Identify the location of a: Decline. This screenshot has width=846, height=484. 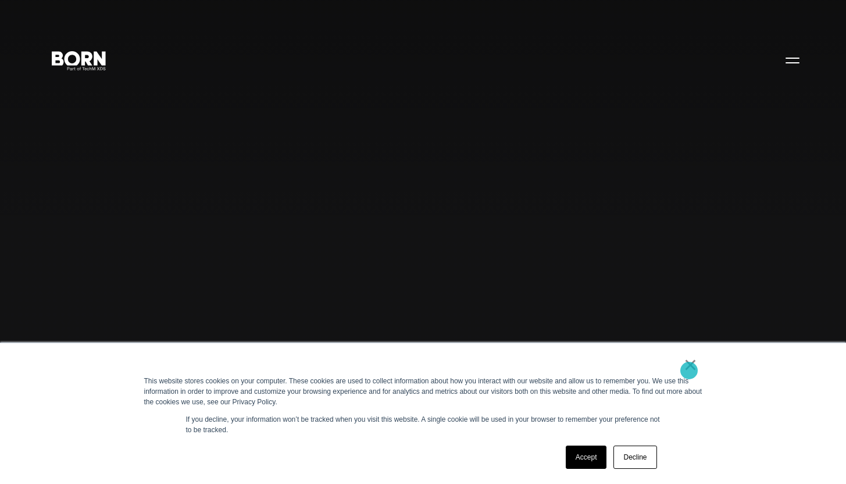
(635, 457).